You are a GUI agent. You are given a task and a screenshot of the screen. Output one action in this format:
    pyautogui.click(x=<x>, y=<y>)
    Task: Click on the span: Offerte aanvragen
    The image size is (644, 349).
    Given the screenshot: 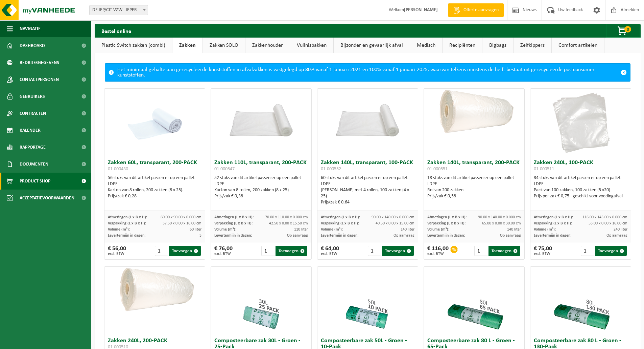 What is the action you would take?
    pyautogui.click(x=481, y=10)
    